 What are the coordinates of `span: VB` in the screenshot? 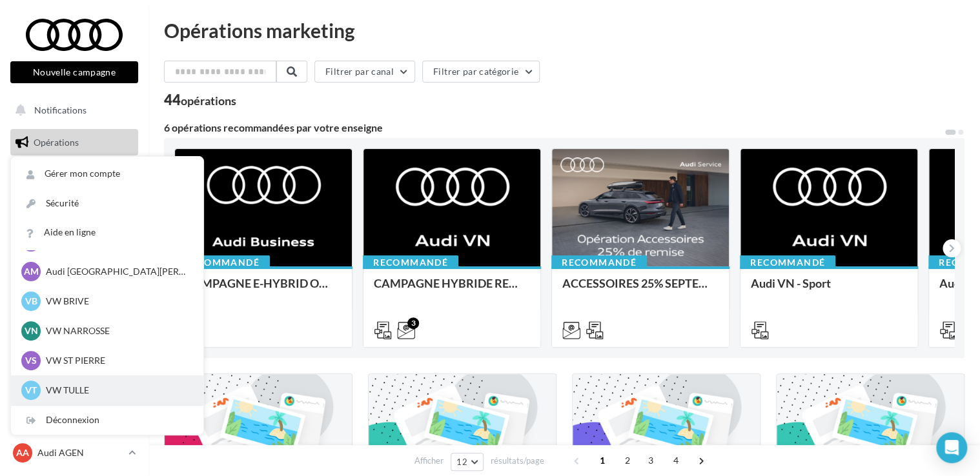 It's located at (31, 301).